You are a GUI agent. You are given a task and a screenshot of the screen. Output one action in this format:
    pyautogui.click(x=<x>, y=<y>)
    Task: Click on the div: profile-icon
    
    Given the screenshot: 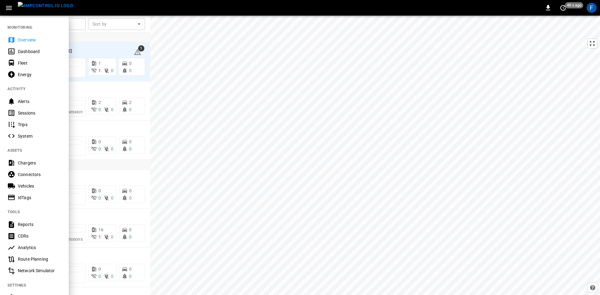 What is the action you would take?
    pyautogui.click(x=591, y=8)
    